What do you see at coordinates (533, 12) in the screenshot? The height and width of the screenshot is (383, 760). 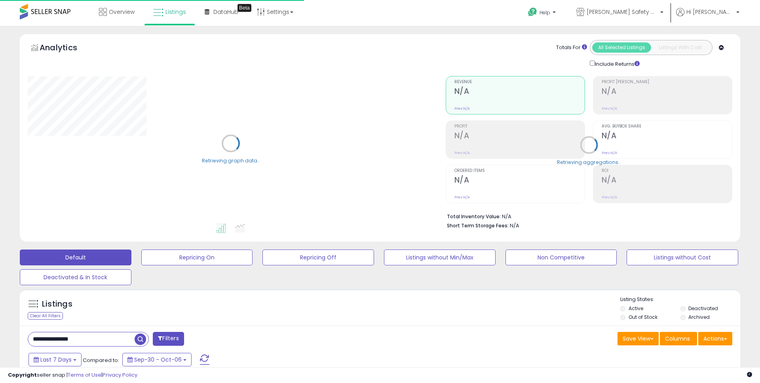 I see `i: Get Help` at bounding box center [533, 12].